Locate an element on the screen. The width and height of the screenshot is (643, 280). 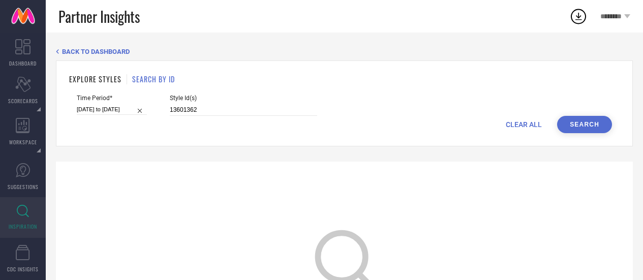
input: Enter comma separated style ids e.g. 12345, 67890 is located at coordinates (243, 110).